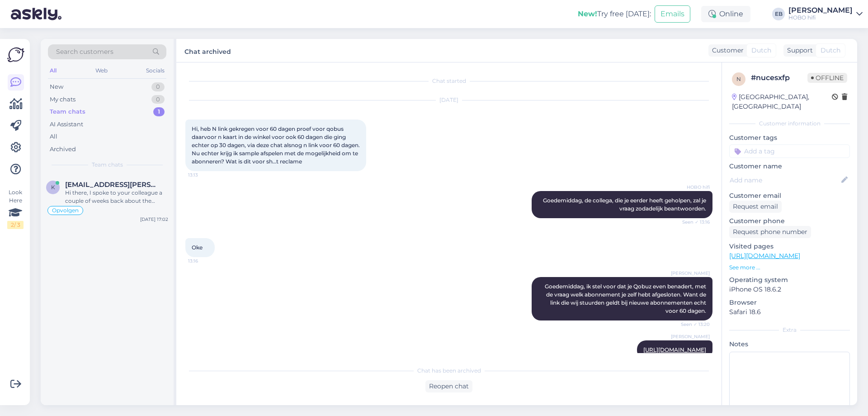  Describe the element at coordinates (789, 312) in the screenshot. I see `p: Safari 18.6` at that location.